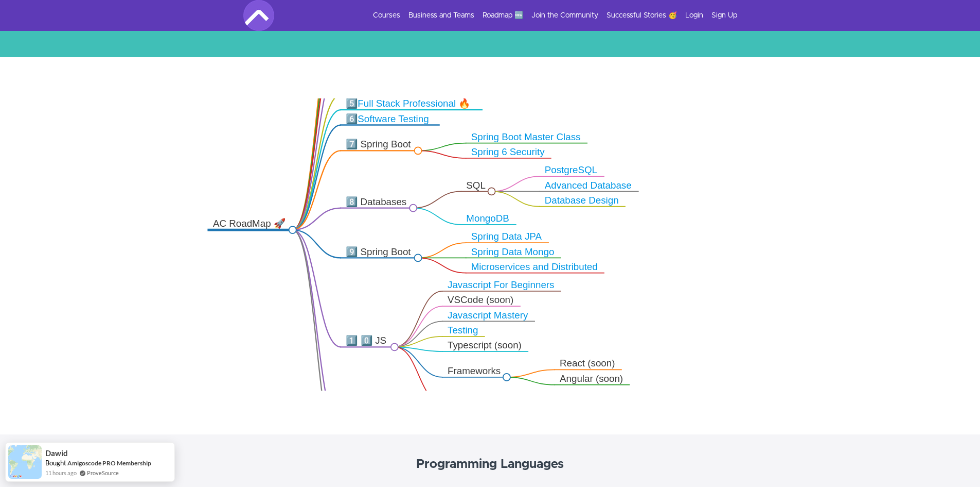 The width and height of the screenshot is (980, 487). I want to click on a: Javascript Mastery, so click(487, 315).